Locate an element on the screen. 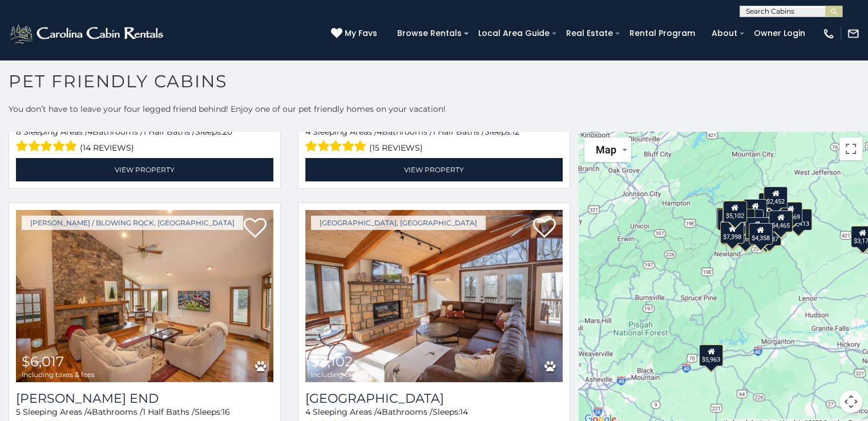 The height and width of the screenshot is (421, 868). span: My Favs is located at coordinates (360, 33).